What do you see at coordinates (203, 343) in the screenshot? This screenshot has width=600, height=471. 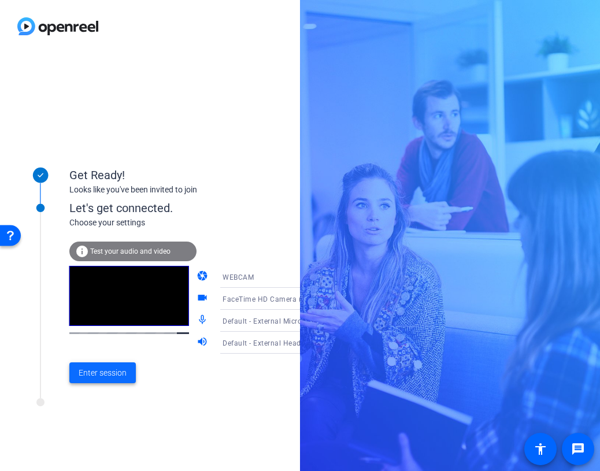 I see `mat-icon: volume_up` at bounding box center [203, 343].